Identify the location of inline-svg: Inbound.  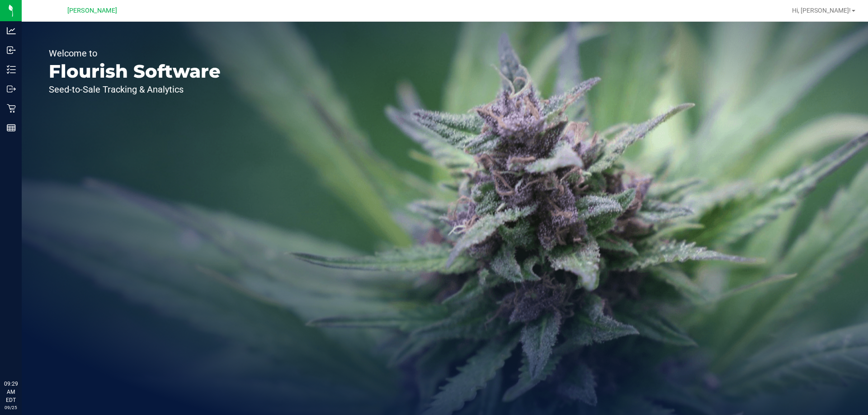
(11, 50).